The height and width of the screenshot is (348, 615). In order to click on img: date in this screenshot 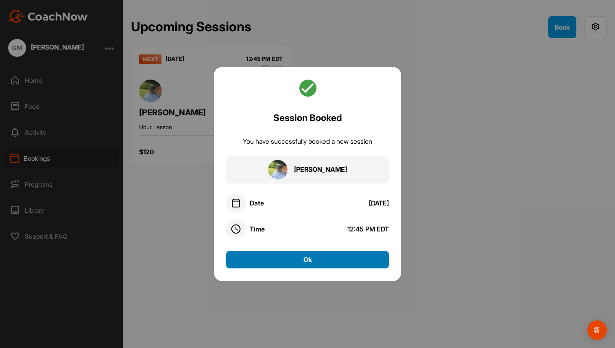, I will do `click(236, 203)`.